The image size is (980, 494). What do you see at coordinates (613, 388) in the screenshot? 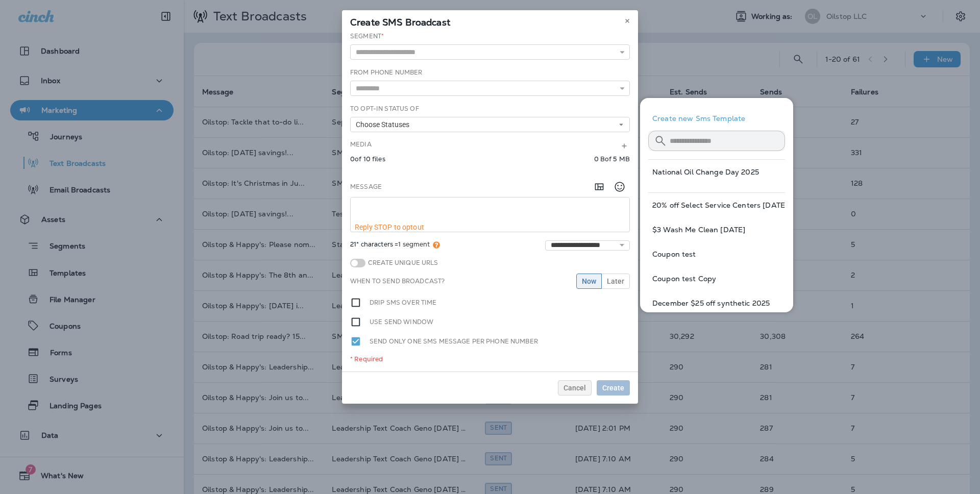
I see `button: Create` at bounding box center [613, 388].